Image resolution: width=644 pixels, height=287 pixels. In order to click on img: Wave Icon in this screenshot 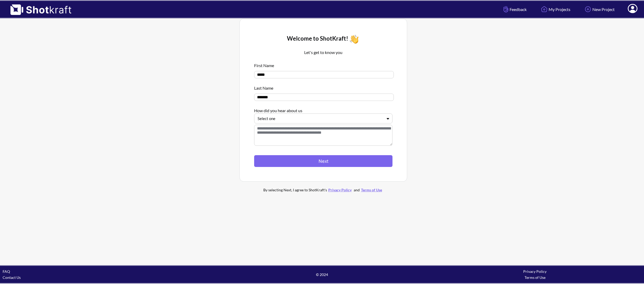, I will do `click(354, 39)`.